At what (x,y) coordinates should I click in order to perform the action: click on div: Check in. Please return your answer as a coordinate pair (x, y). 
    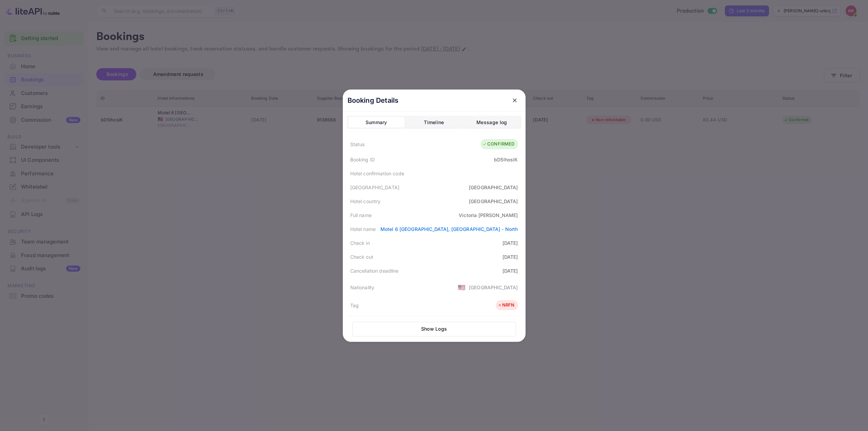
    Looking at the image, I should click on (360, 243).